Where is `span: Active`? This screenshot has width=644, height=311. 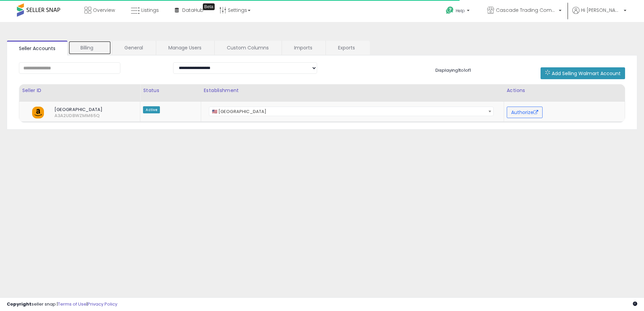
span: Active is located at coordinates (152, 110).